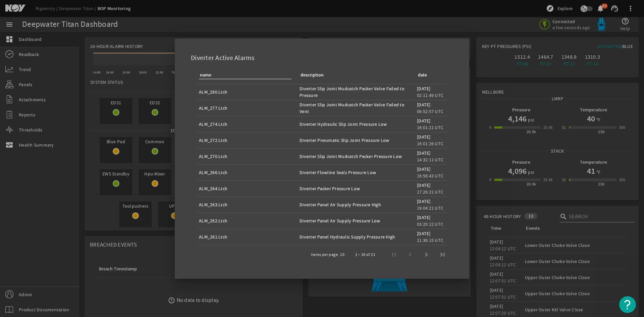 This screenshot has width=644, height=317. What do you see at coordinates (430, 192) in the screenshot?
I see `legacy-datetime-component: 17:26:21 UTC` at bounding box center [430, 192].